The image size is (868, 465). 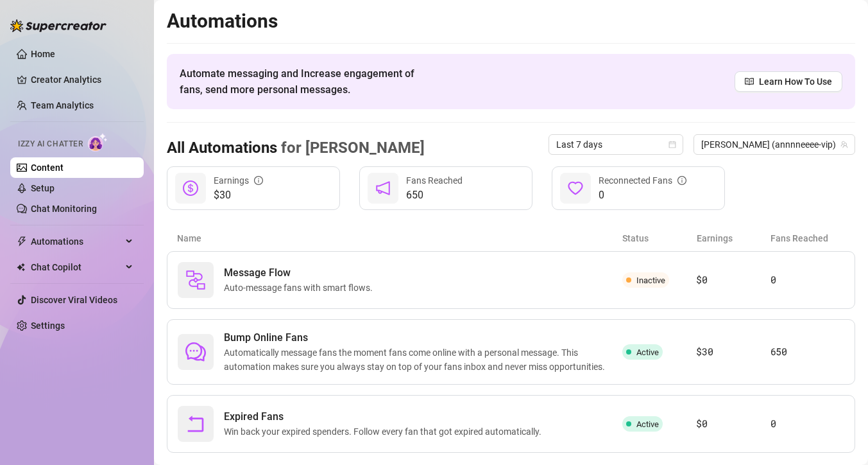 What do you see at coordinates (22, 241) in the screenshot?
I see `span: thunderbolt` at bounding box center [22, 241].